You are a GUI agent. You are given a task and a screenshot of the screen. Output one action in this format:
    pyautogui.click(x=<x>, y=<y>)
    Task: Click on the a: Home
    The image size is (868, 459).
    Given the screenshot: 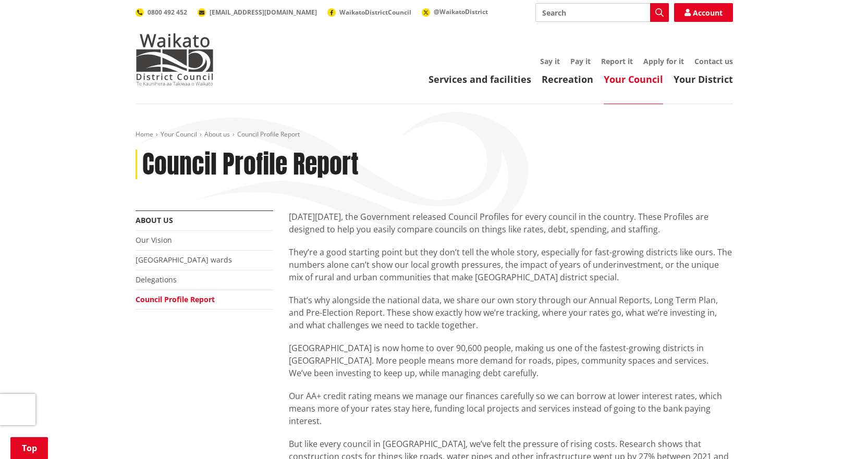 What is the action you would take?
    pyautogui.click(x=145, y=134)
    